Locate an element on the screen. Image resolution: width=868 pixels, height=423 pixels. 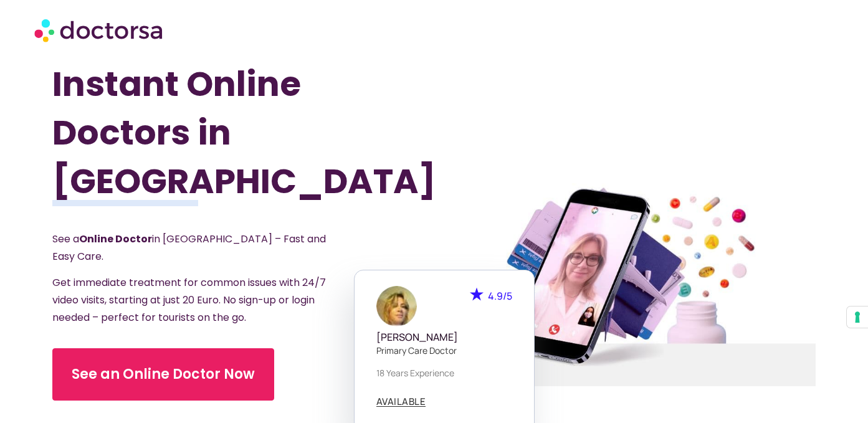
a: AVAILABLE is located at coordinates (401, 402).